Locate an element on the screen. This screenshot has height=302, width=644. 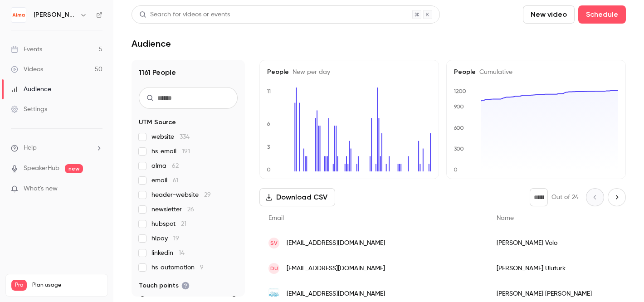
div: Search for videos or events is located at coordinates (185, 15).